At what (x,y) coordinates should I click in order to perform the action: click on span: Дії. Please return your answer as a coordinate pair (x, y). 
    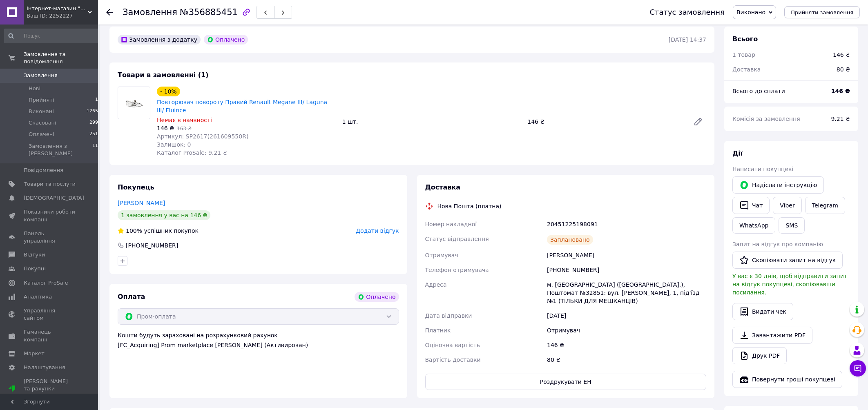
    Looking at the image, I should click on (737, 153).